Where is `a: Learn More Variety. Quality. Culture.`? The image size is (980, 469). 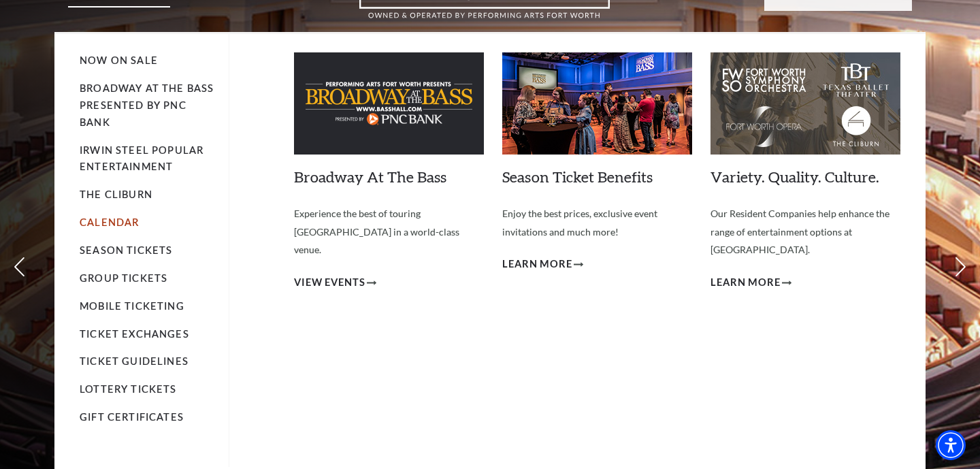
a: Learn More Variety. Quality. Culture. is located at coordinates (751, 283).